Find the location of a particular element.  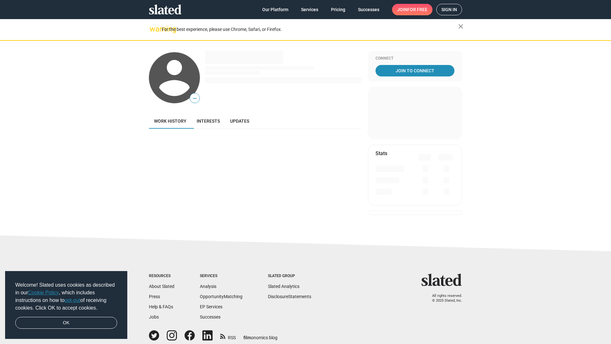

span: Services is located at coordinates (310, 10).